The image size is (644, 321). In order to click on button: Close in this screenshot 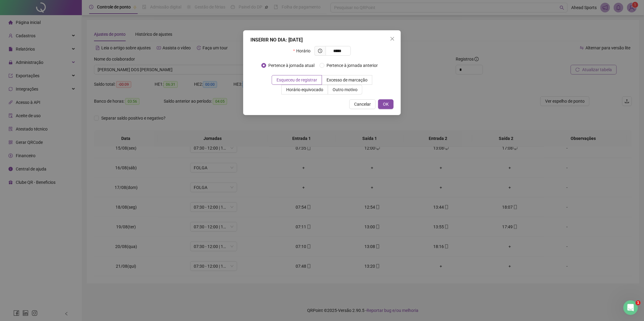, I will do `click(393, 39)`.